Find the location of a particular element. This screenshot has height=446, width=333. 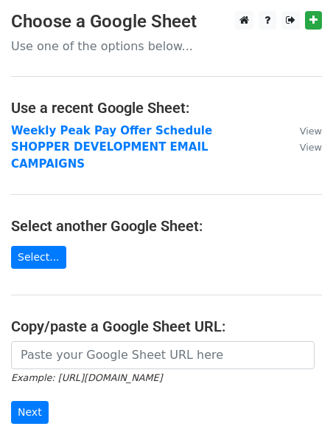

a: Weekly Peak Pay Offer Schedule is located at coordinates (111, 131).